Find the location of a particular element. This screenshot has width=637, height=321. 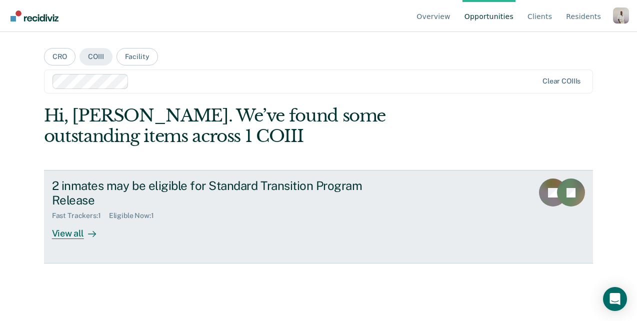

div: View all is located at coordinates (80, 230).